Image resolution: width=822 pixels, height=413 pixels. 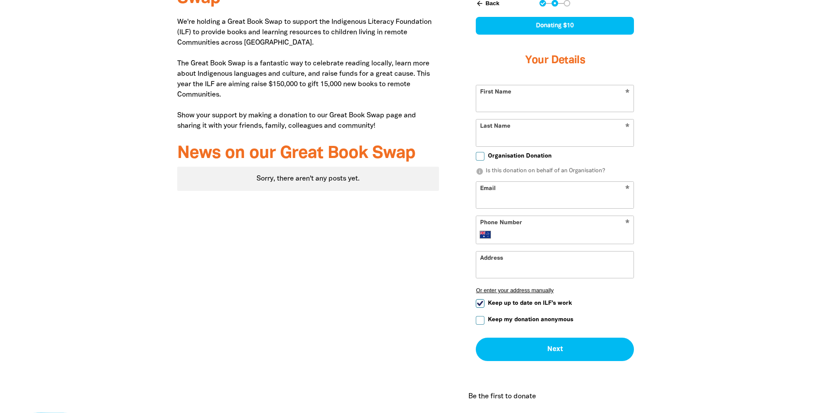 What do you see at coordinates (502, 397) in the screenshot?
I see `p: Be the first to donate` at bounding box center [502, 397].